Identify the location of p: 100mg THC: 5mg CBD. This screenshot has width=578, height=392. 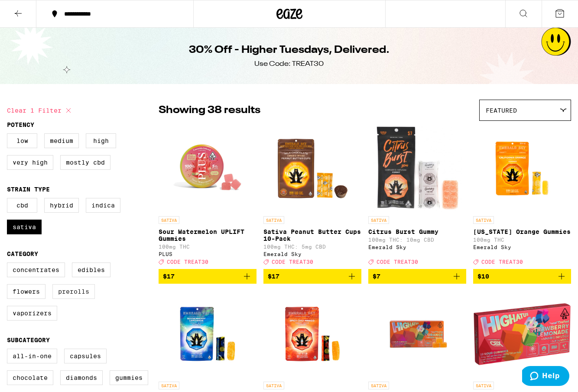
(312, 246).